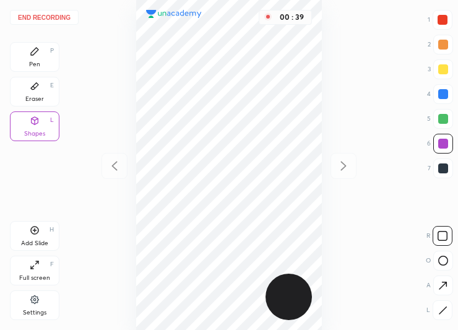 The height and width of the screenshot is (330, 458). What do you see at coordinates (291, 17) in the screenshot?
I see `div: 00 : 39` at bounding box center [291, 17].